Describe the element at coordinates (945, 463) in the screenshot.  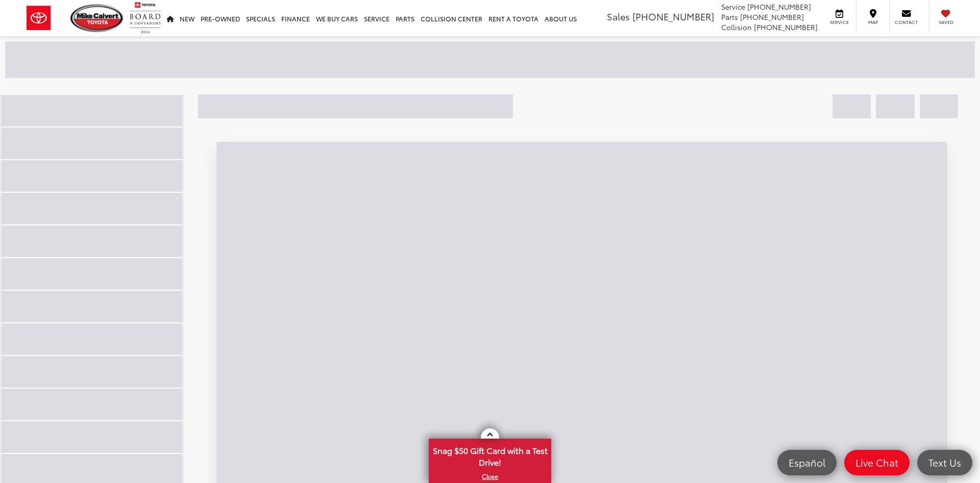
I see `a: Text Us` at that location.